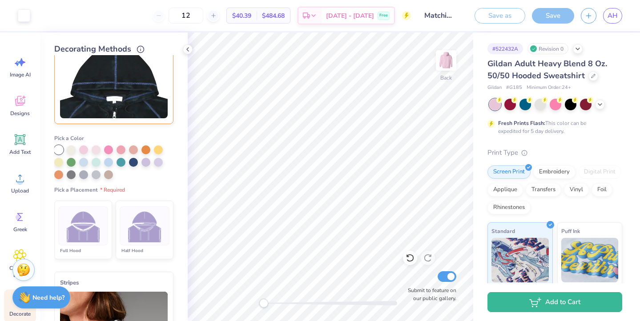  I want to click on div: Embroidery, so click(554, 172).